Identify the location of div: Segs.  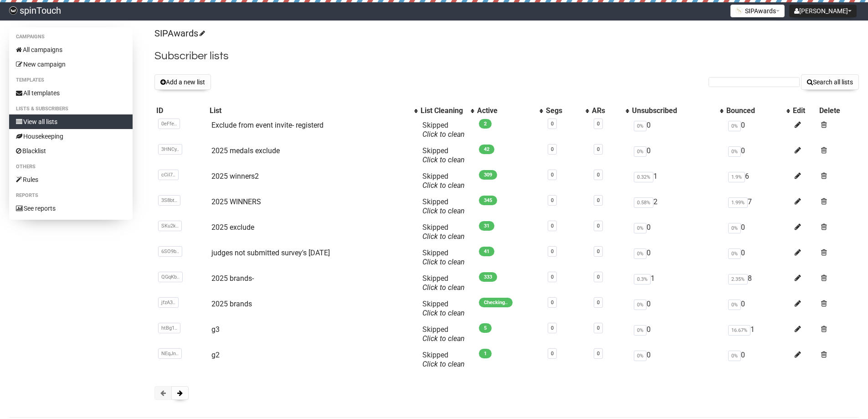
(563, 111).